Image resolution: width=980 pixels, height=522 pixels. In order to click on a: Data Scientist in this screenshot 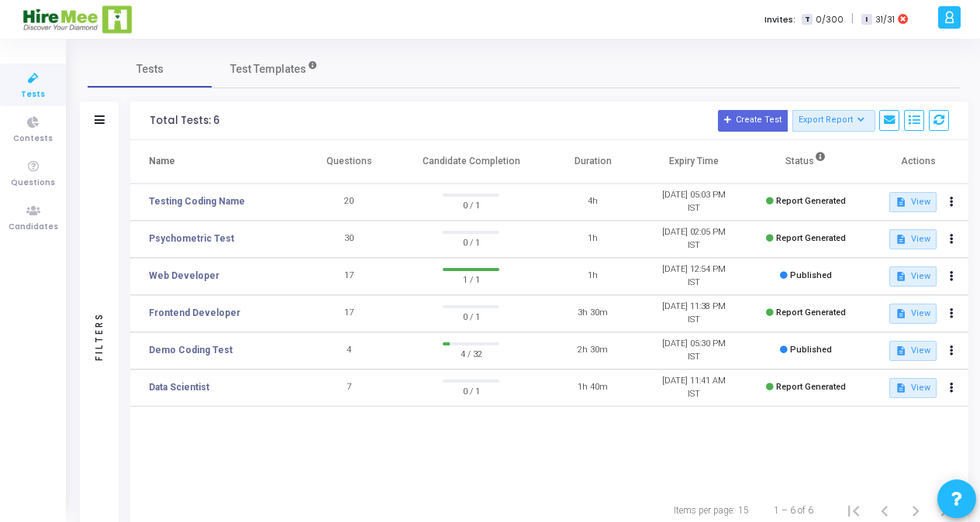, I will do `click(179, 388)`.